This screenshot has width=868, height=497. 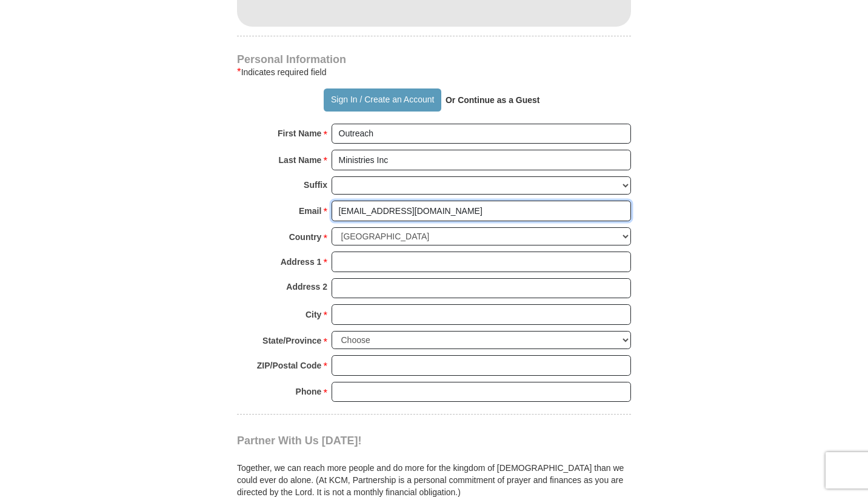 I want to click on strong: City, so click(x=313, y=314).